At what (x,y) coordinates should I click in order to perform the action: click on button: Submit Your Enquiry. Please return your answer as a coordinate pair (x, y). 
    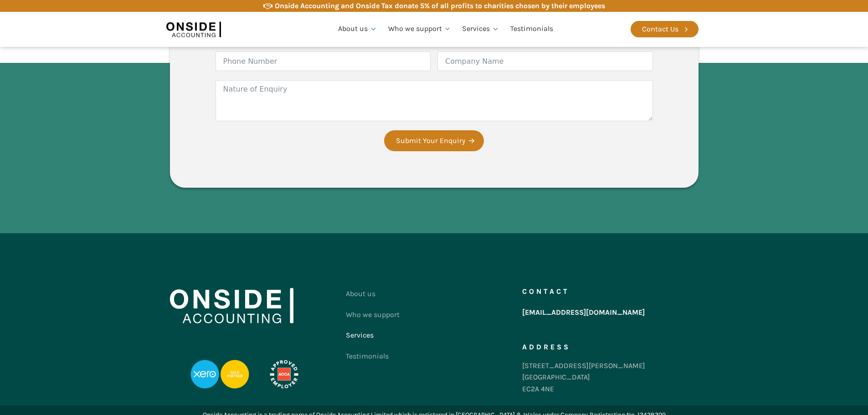
    Looking at the image, I should click on (434, 141).